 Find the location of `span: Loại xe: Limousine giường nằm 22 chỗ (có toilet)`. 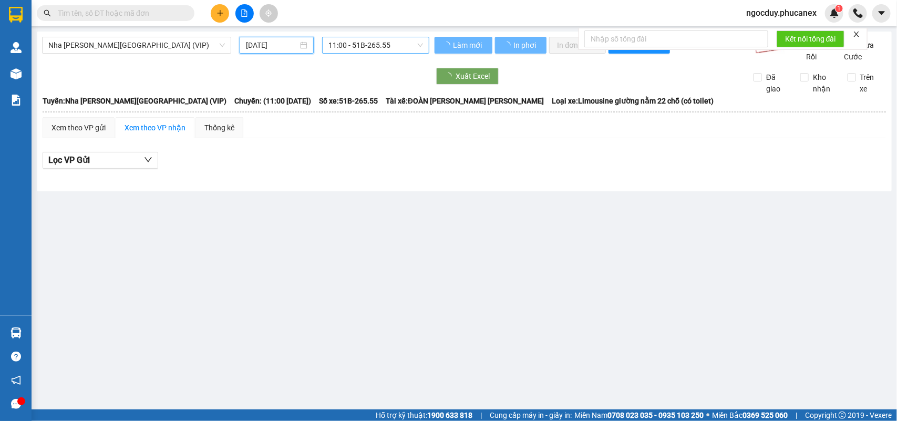

span: Loại xe: Limousine giường nằm 22 chỗ (có toilet) is located at coordinates (633, 101).